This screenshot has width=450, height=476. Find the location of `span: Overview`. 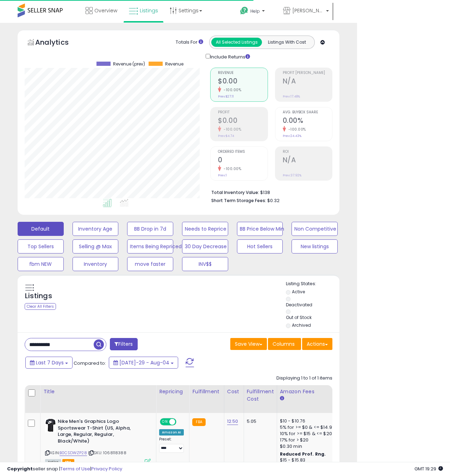

span: Overview is located at coordinates (106, 10).